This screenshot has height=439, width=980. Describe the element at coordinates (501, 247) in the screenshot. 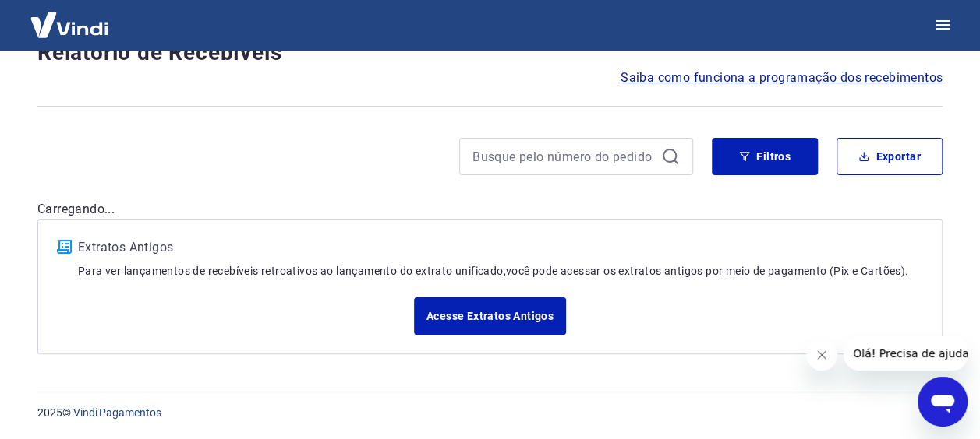

I see `p: Extratos Antigos` at that location.